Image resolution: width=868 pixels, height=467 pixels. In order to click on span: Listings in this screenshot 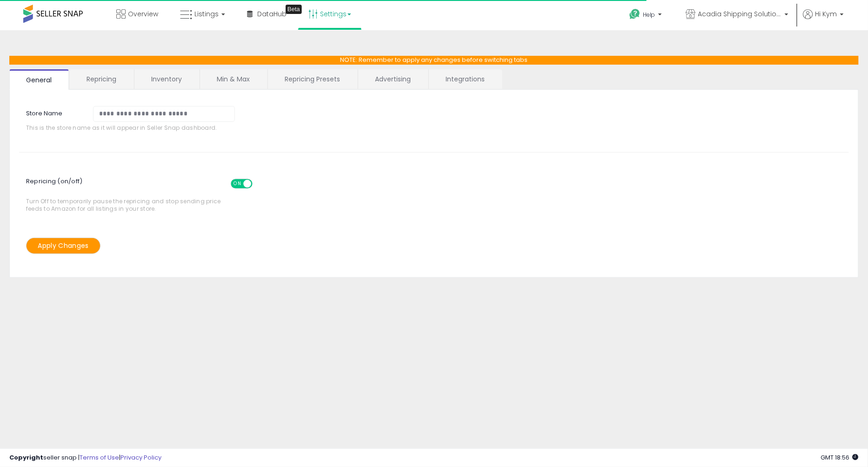, I will do `click(207, 14)`.